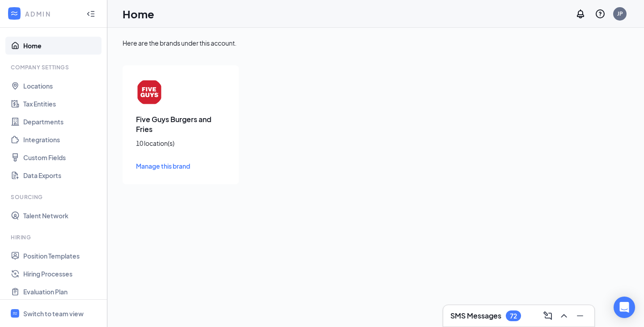 The width and height of the screenshot is (644, 327). I want to click on div: 10 location(s), so click(180, 143).